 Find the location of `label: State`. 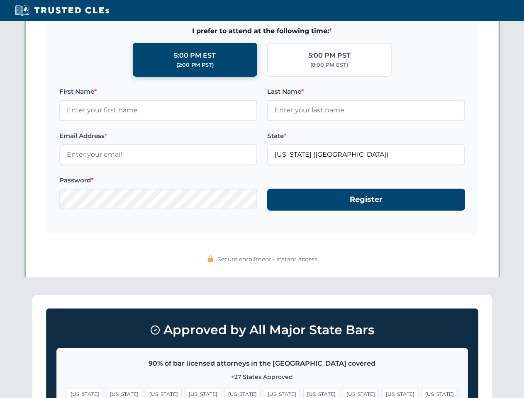

label: State is located at coordinates (366, 136).